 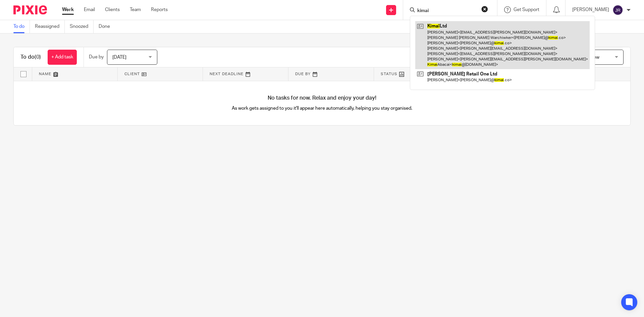 What do you see at coordinates (50, 26) in the screenshot?
I see `a: Reassigned` at bounding box center [50, 26].